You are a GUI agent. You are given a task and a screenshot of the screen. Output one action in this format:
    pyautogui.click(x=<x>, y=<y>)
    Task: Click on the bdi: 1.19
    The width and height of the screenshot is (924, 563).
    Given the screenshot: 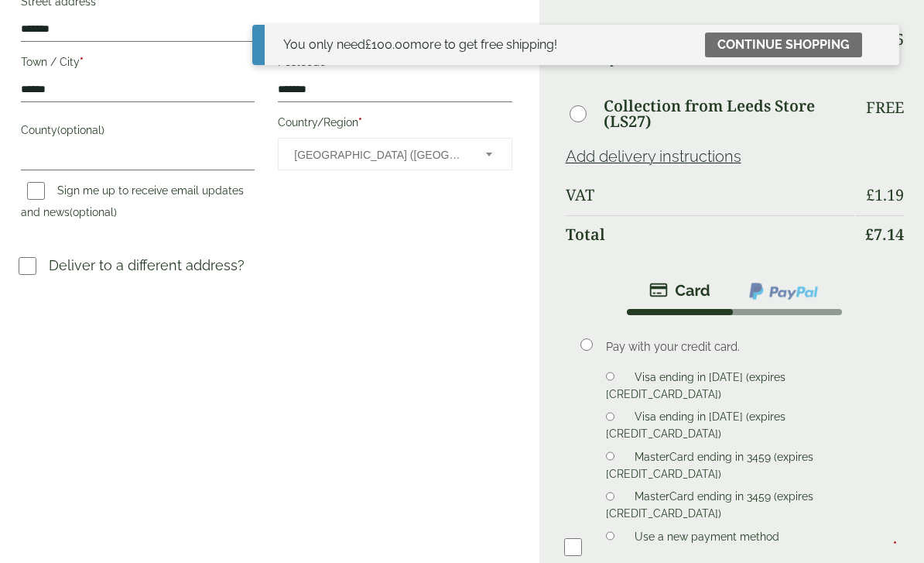 What is the action you would take?
    pyautogui.click(x=885, y=194)
    